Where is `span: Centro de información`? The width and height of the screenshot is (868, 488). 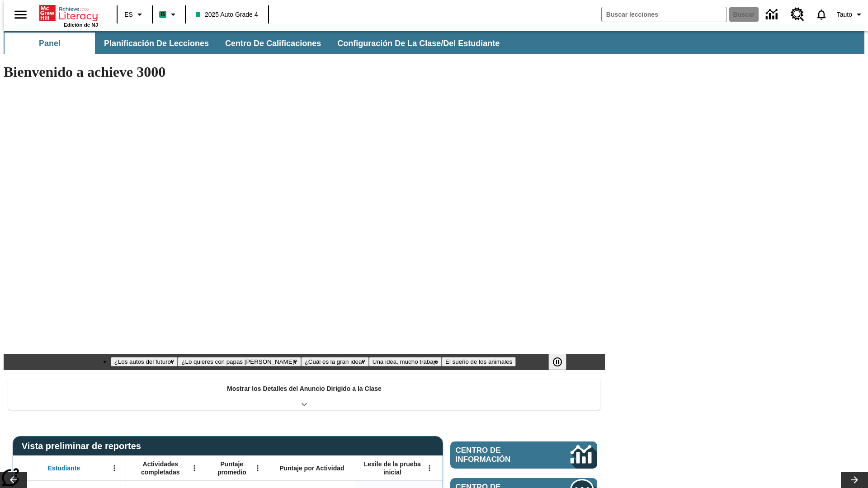
span: Centro de información is located at coordinates (498, 455).